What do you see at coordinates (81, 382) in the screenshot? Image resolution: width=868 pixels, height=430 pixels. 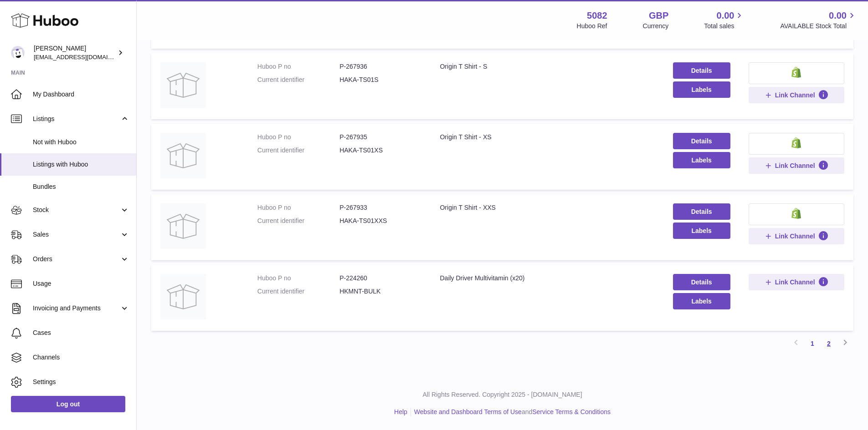 I see `span: Settings` at bounding box center [81, 382].